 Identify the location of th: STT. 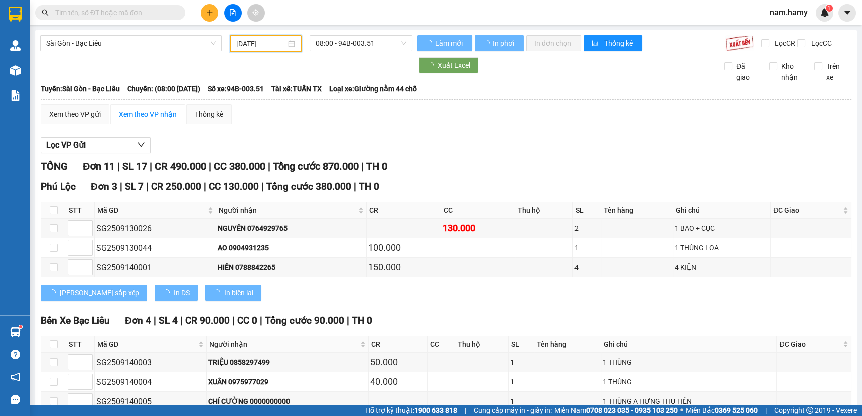
(80, 210).